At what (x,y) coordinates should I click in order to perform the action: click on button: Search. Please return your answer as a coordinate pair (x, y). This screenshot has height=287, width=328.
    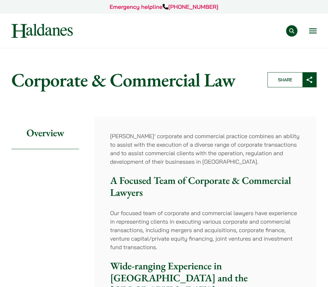
    Looking at the image, I should click on (292, 31).